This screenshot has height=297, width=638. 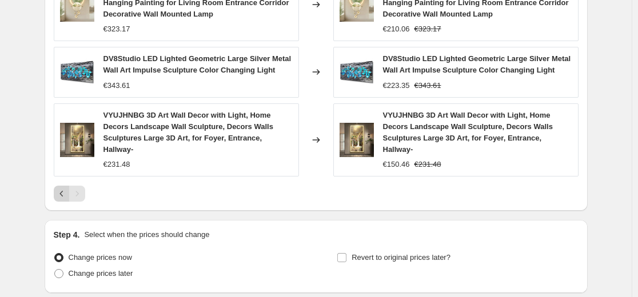 What do you see at coordinates (117, 165) in the screenshot?
I see `div: €231.48` at bounding box center [117, 165].